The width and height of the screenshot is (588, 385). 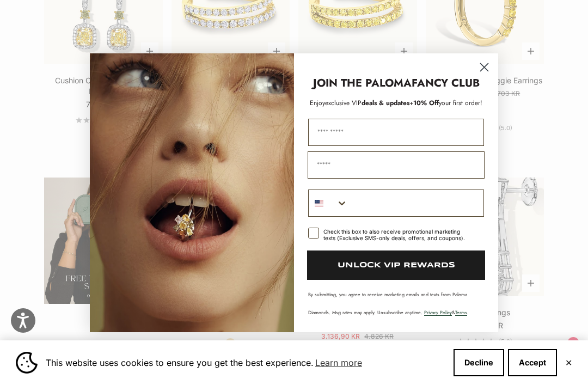 I want to click on span: deals & updates, so click(x=367, y=102).